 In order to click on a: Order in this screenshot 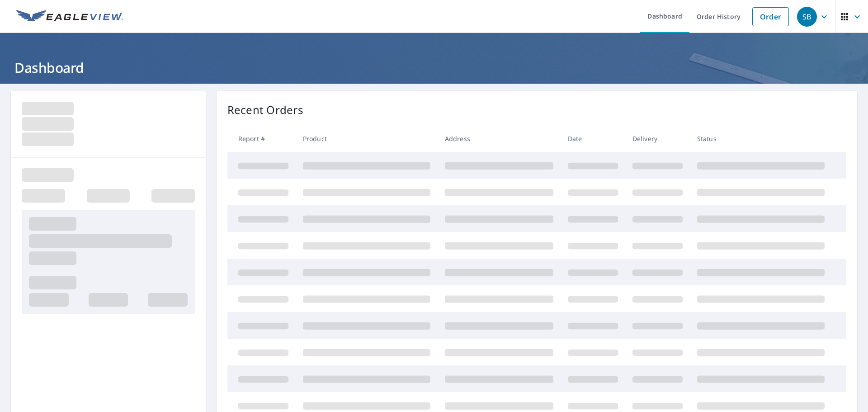, I will do `click(771, 17)`.